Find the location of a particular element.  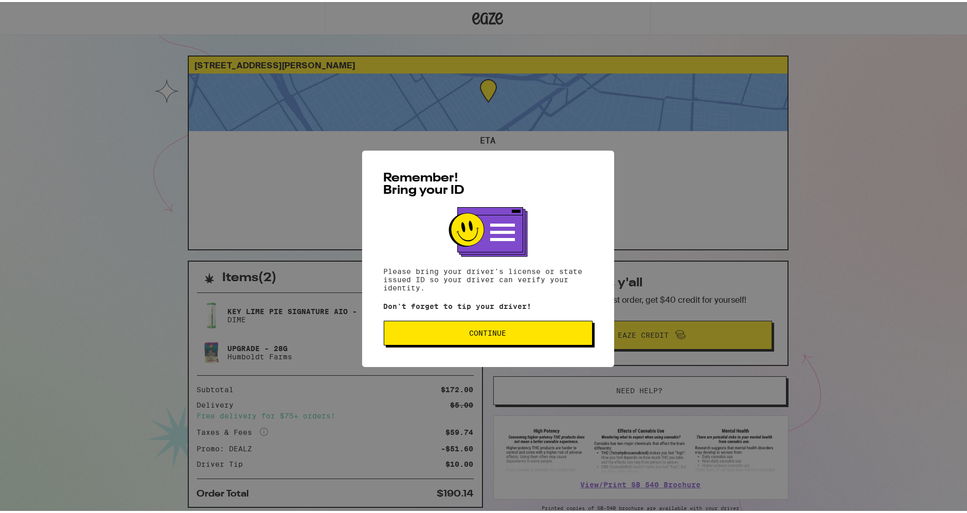

span: Hi. Need any help? is located at coordinates (40, 11).